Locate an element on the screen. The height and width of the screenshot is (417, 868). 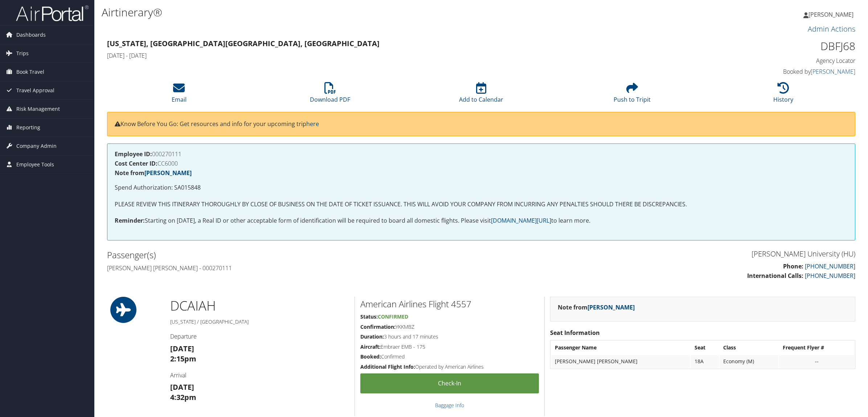
h5: Confirmed is located at coordinates (450, 357).